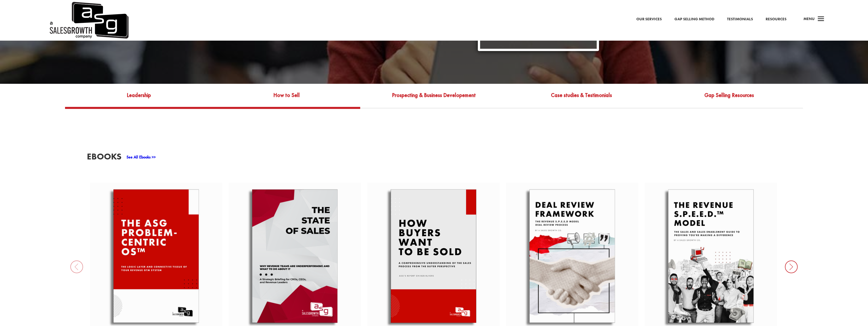  I want to click on a: Testimonials, so click(740, 20).